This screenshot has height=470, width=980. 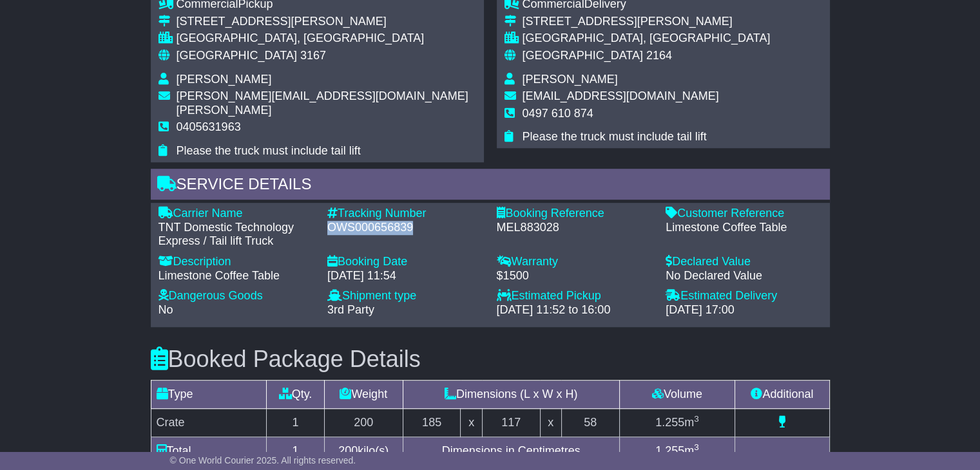 I want to click on div: Shipment type, so click(x=405, y=296).